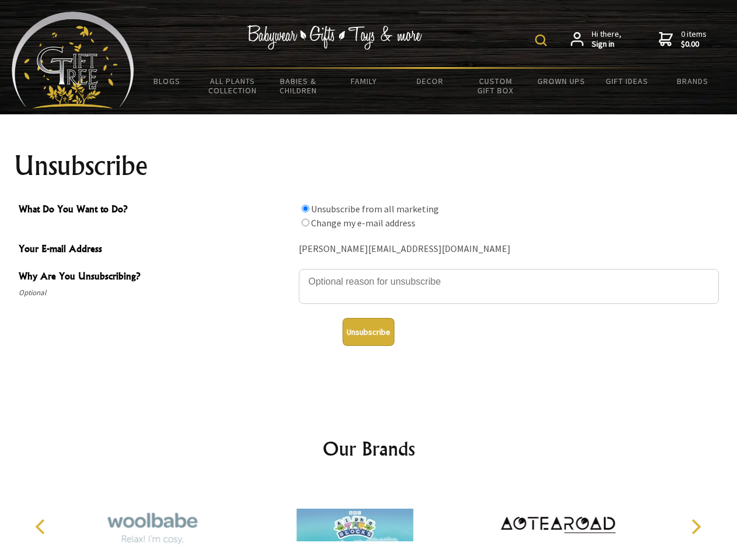  Describe the element at coordinates (42, 527) in the screenshot. I see `button: Previous` at that location.